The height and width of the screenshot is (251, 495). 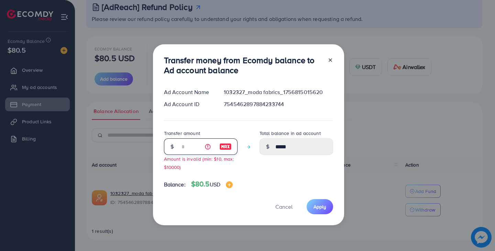 I want to click on button: Apply, so click(x=320, y=207).